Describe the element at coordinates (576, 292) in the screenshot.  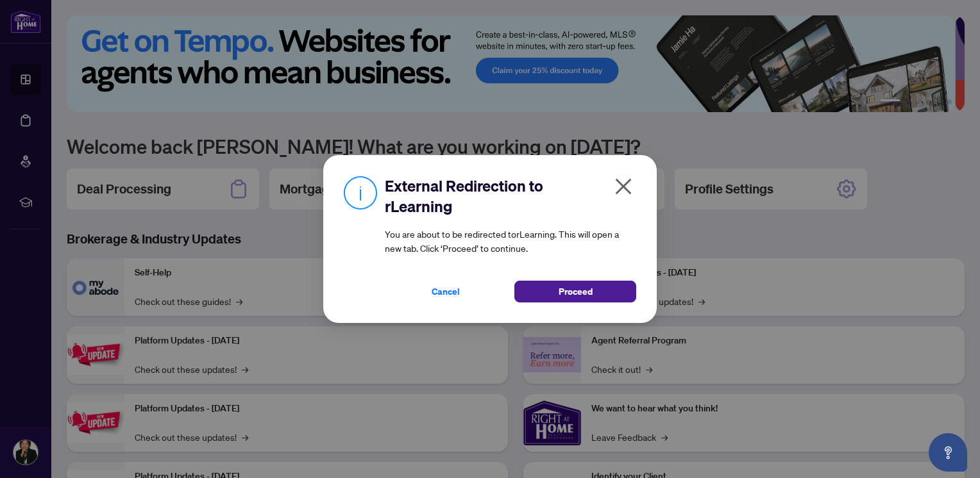
I see `span: Proceed` at that location.